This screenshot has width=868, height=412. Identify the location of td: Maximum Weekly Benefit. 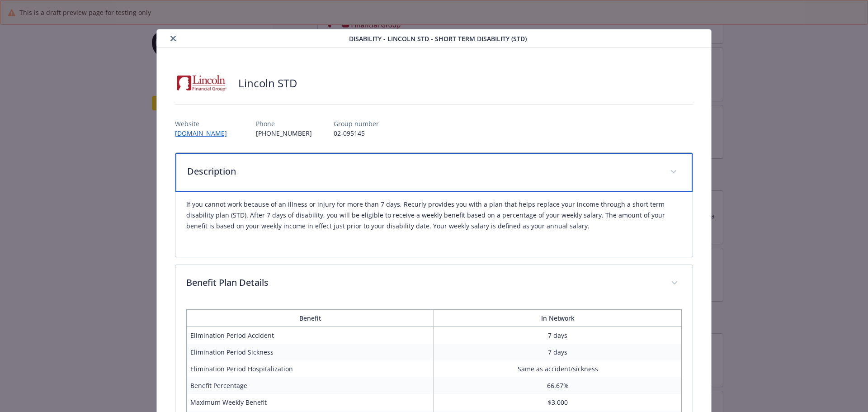
(310, 402).